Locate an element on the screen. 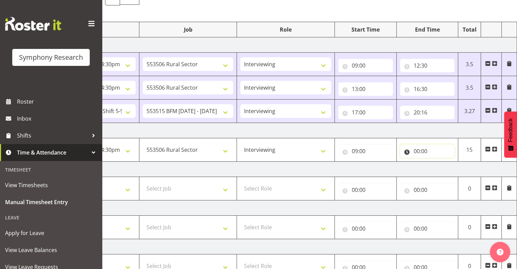 The image size is (517, 269). span: Time & Attendance is located at coordinates (53, 153).